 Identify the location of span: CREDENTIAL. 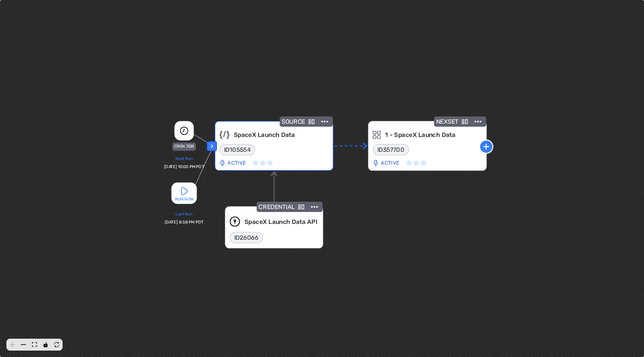
(276, 207).